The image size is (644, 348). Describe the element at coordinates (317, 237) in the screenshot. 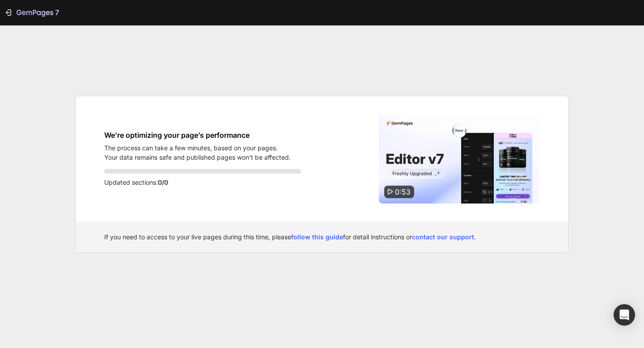

I see `a: follow this guide` at that location.